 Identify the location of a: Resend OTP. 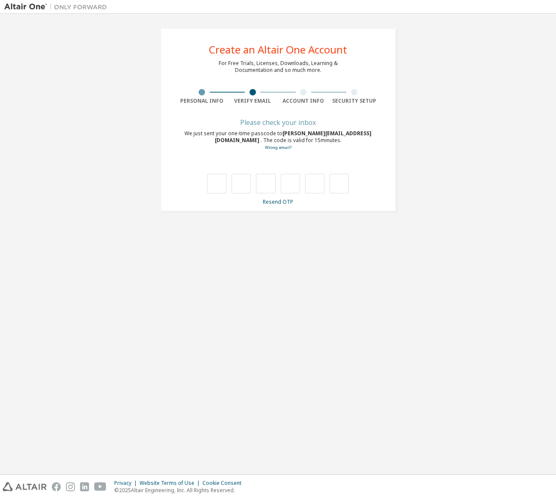
(278, 202).